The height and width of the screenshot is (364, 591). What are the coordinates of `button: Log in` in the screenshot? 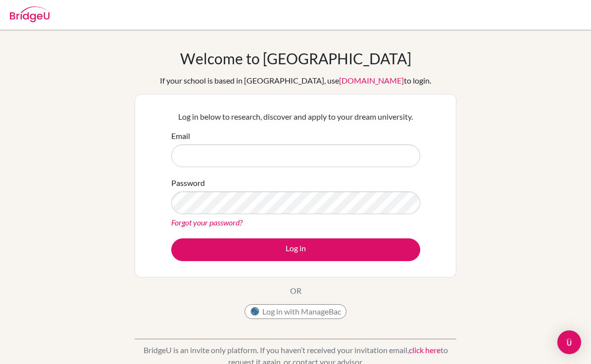 It's located at (296, 249).